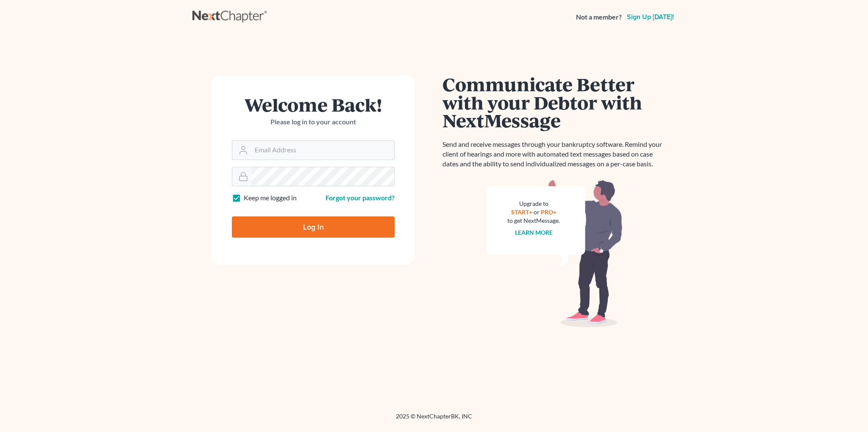 This screenshot has height=432, width=868. I want to click on a: Forgot your password?, so click(360, 197).